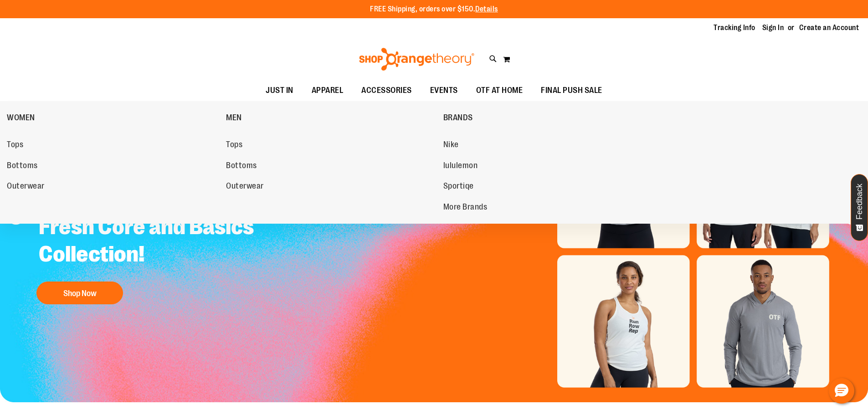 This screenshot has height=415, width=868. What do you see at coordinates (114, 118) in the screenshot?
I see `a: WOMEN` at bounding box center [114, 118].